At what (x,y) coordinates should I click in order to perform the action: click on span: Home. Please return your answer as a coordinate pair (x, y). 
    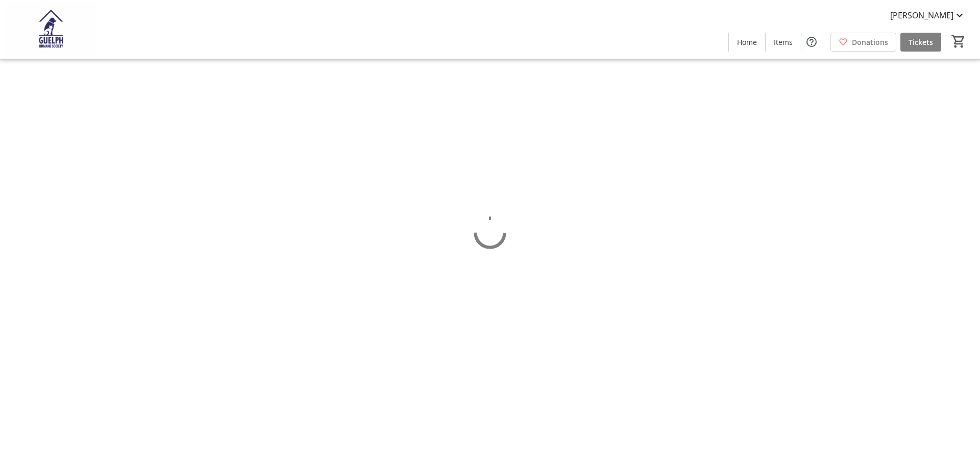
    Looking at the image, I should click on (746, 42).